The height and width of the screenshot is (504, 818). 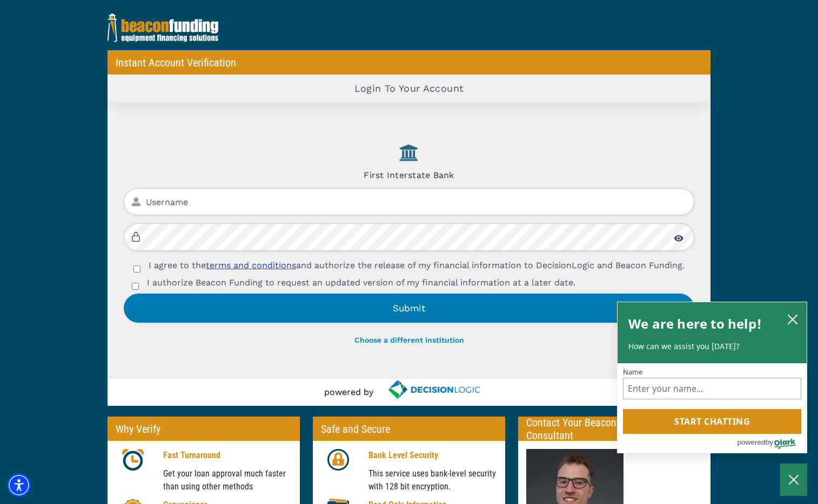 I want to click on p: Why Verify, so click(x=138, y=429).